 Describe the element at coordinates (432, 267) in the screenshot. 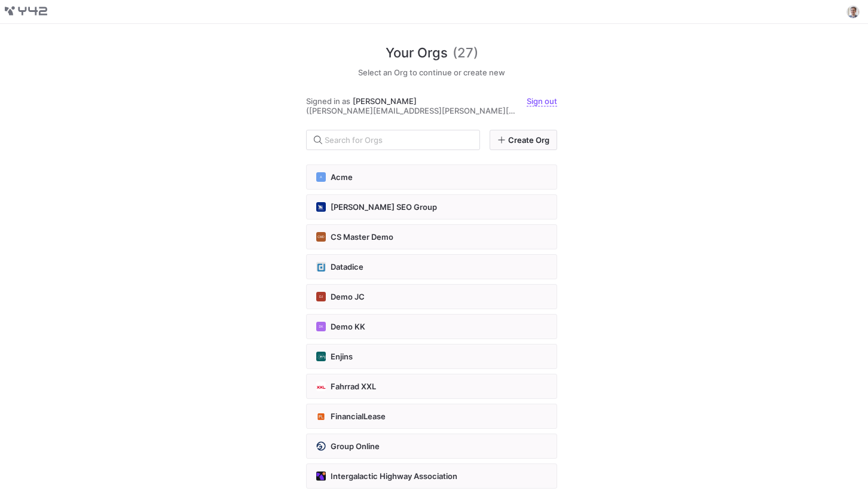

I see `button: https://storage.googleapis.com/y42-prod-data-exchange/images/JKy3S6mlNXm0Y3Iv58aEC8s8F7F1KEaoNXR9...` at that location.